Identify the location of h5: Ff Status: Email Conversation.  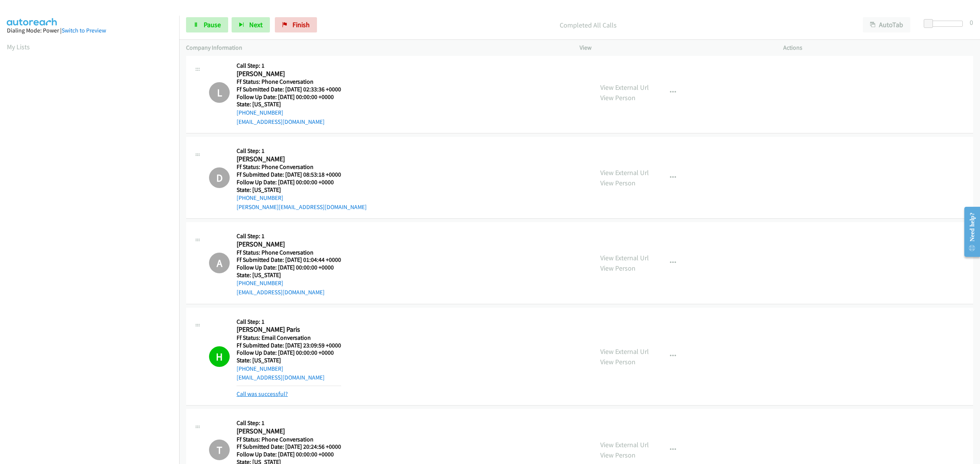
(288, 338).